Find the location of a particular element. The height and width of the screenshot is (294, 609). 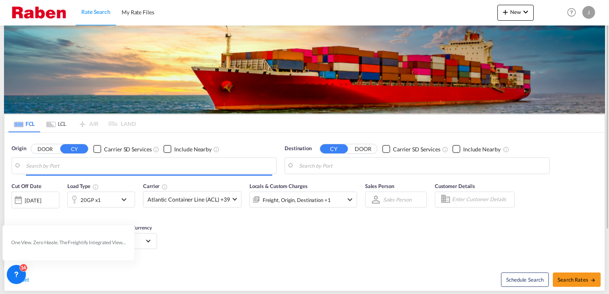

div: 20GP x1icon-chevron-down is located at coordinates (101, 200).